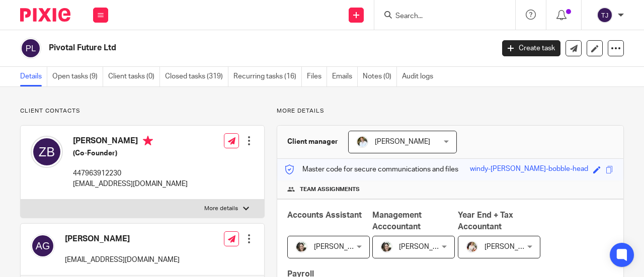 This screenshot has width=644, height=277. I want to click on h5: (Co-Founder), so click(130, 154).